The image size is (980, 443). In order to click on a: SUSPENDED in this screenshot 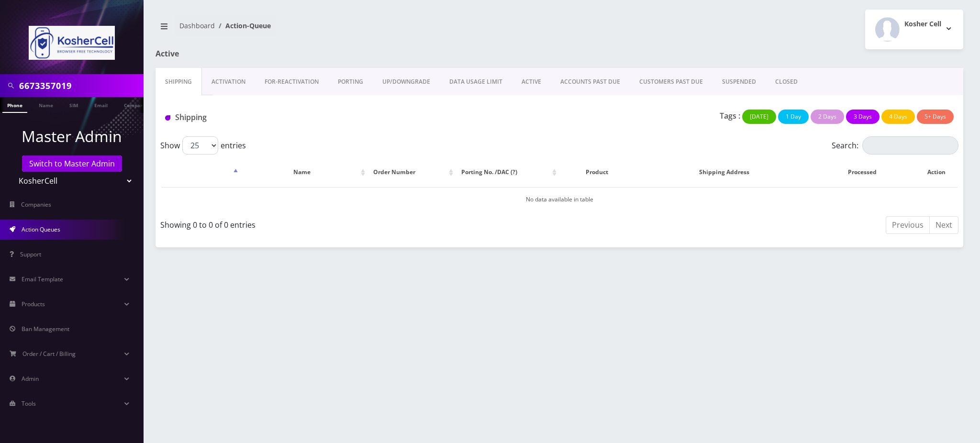, I will do `click(739, 81)`.